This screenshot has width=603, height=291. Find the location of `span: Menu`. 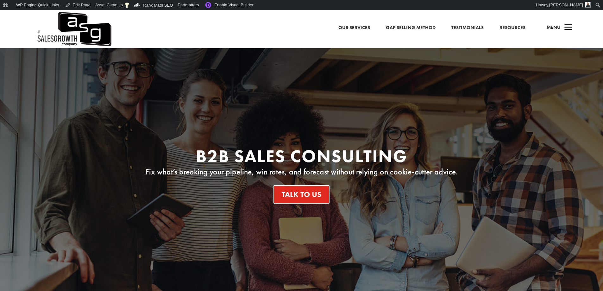

span: Menu is located at coordinates (554, 27).